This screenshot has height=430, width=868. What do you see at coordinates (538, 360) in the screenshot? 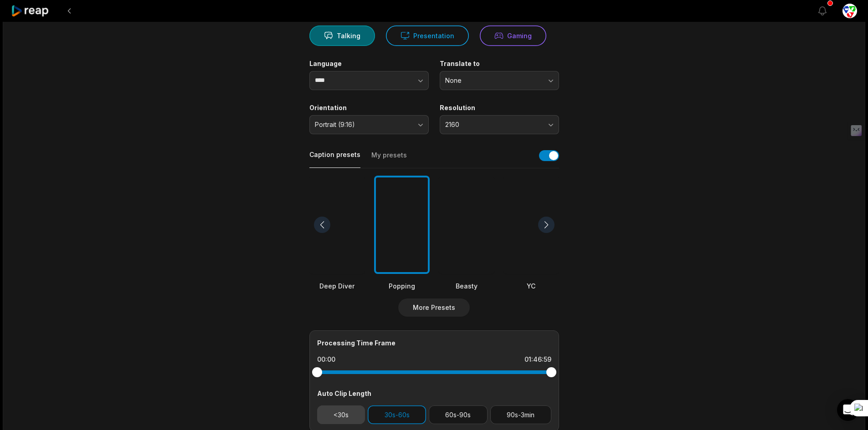
I see `div: 01:46:59` at bounding box center [538, 360].